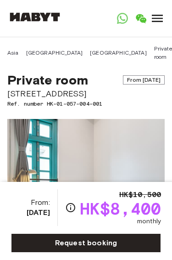  I want to click on svg: Check cost overview for full price breakdown. Please note that discounts apply to new joiners onl..., so click(71, 208).